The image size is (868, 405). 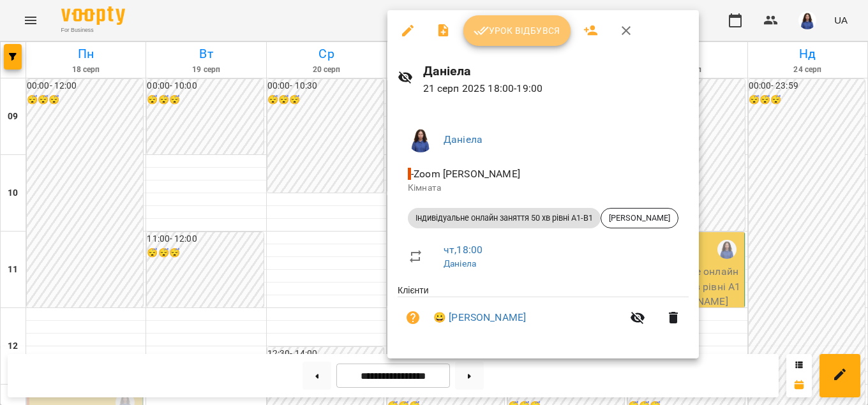 I want to click on p: 21 серп 2025 18:00 - 19:00, so click(x=556, y=88).